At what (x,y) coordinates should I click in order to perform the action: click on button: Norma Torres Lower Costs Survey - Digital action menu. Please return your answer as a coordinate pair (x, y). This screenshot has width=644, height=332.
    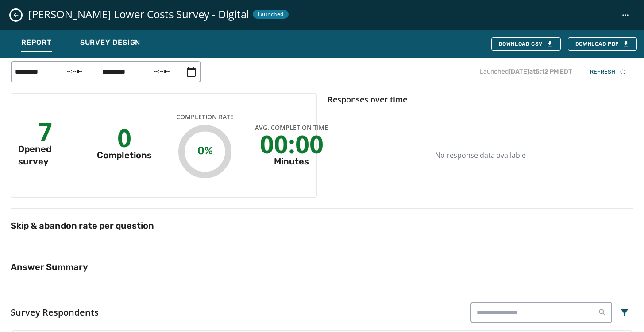
    Looking at the image, I should click on (626, 15).